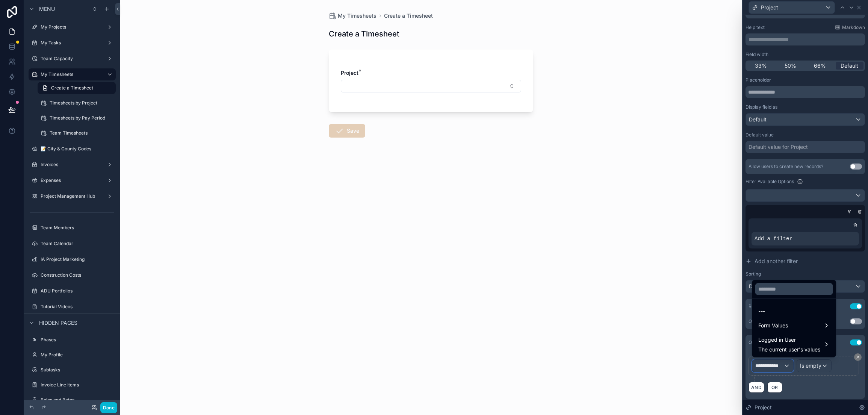  Describe the element at coordinates (78, 275) in the screenshot. I see `label: Construction Costs` at that location.